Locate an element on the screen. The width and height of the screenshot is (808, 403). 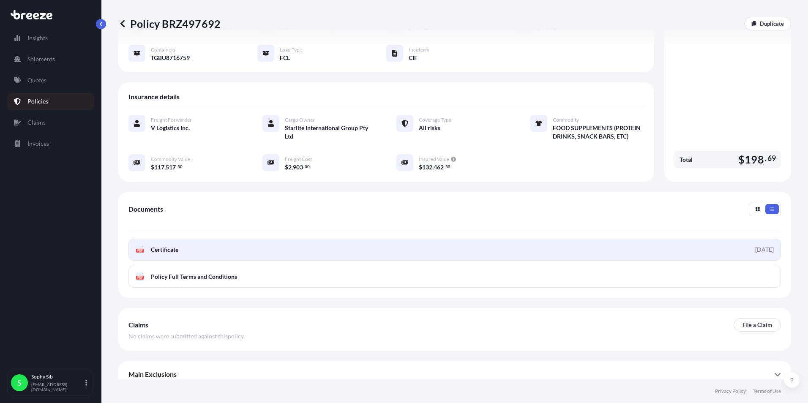
span: Commodity is located at coordinates (566, 120).